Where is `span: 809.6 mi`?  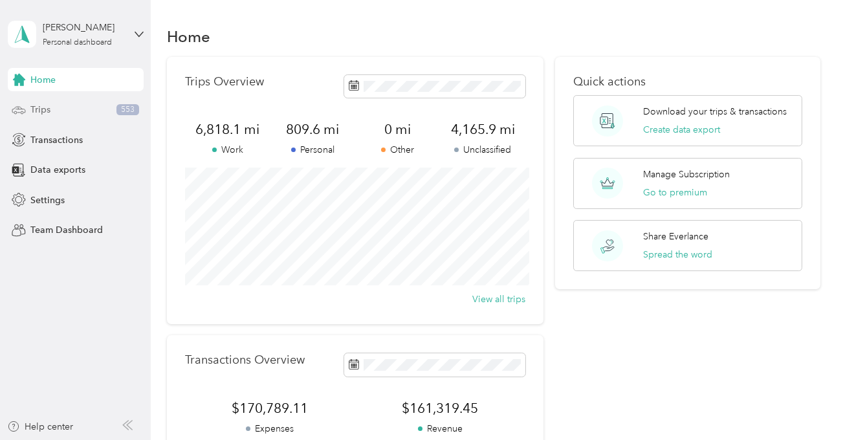
span: 809.6 mi is located at coordinates (312, 129).